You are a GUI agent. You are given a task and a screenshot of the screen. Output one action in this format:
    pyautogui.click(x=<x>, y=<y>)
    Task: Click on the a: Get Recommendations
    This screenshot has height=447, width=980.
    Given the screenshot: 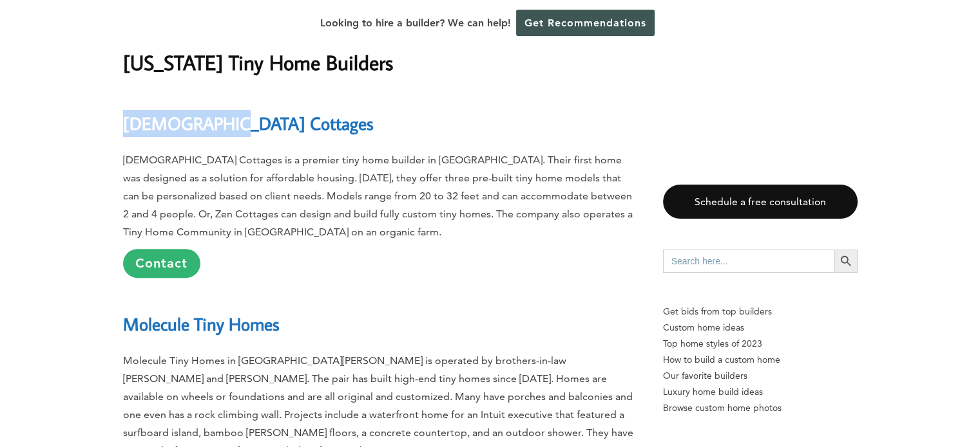 What is the action you would take?
    pyautogui.click(x=585, y=23)
    